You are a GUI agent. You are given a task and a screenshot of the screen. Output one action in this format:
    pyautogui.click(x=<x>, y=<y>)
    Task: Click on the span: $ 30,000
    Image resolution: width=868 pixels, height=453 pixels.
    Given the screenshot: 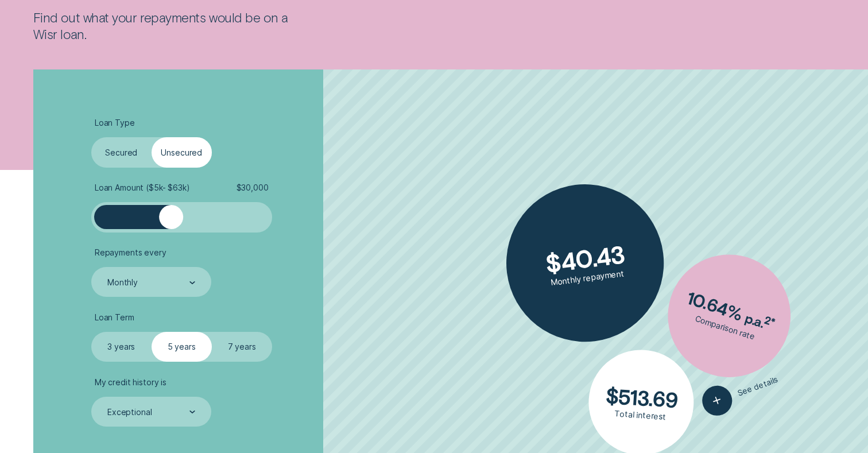 What is the action you would take?
    pyautogui.click(x=253, y=187)
    